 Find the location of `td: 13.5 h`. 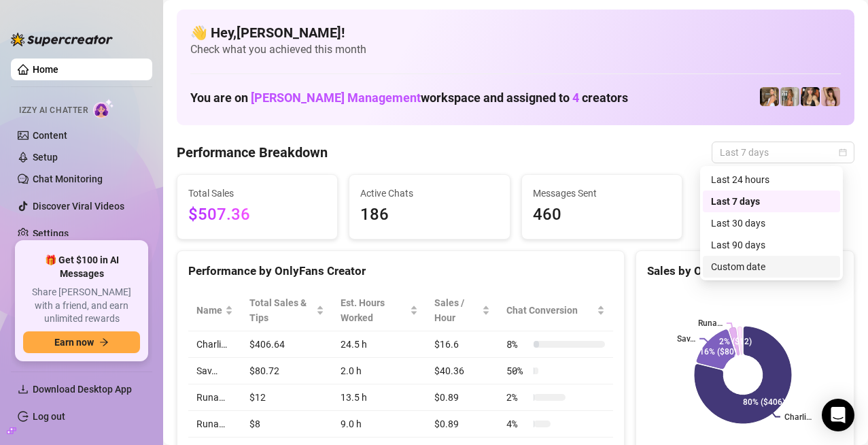

td: 13.5 h is located at coordinates (380, 397).